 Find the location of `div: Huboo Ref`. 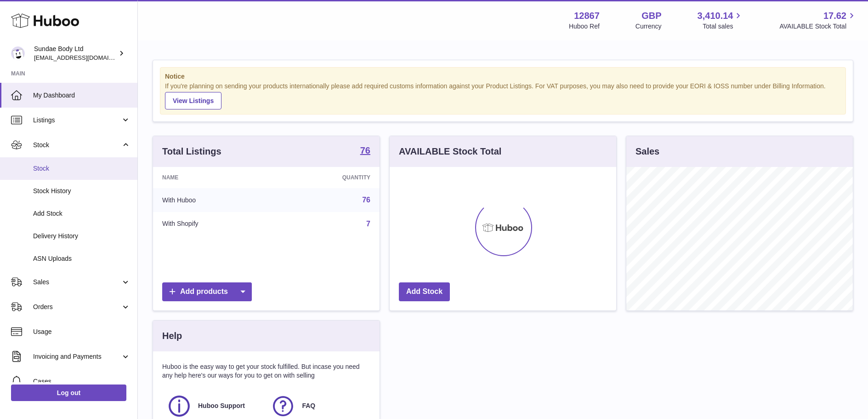

div: Huboo Ref is located at coordinates (584, 26).